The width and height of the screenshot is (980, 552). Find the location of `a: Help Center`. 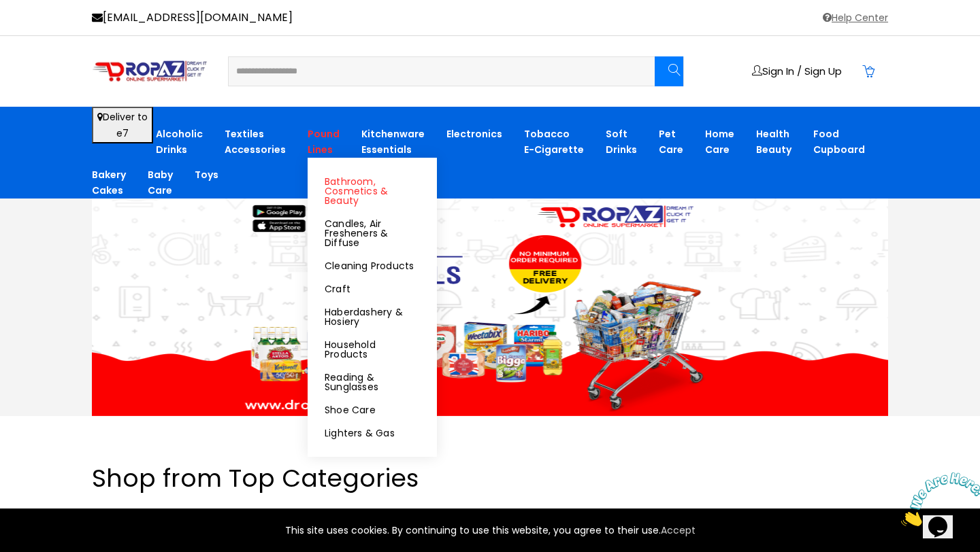

a: Help Center is located at coordinates (854, 18).